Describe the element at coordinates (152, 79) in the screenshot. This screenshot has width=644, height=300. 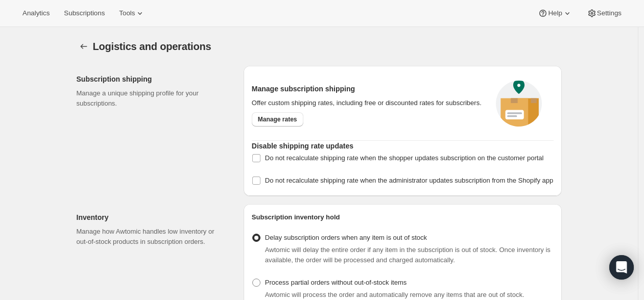
I see `h2: Subscription shipping` at that location.